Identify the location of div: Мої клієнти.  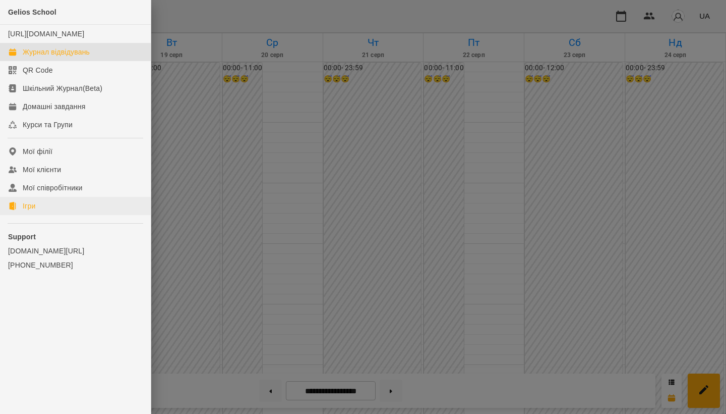
(42, 170).